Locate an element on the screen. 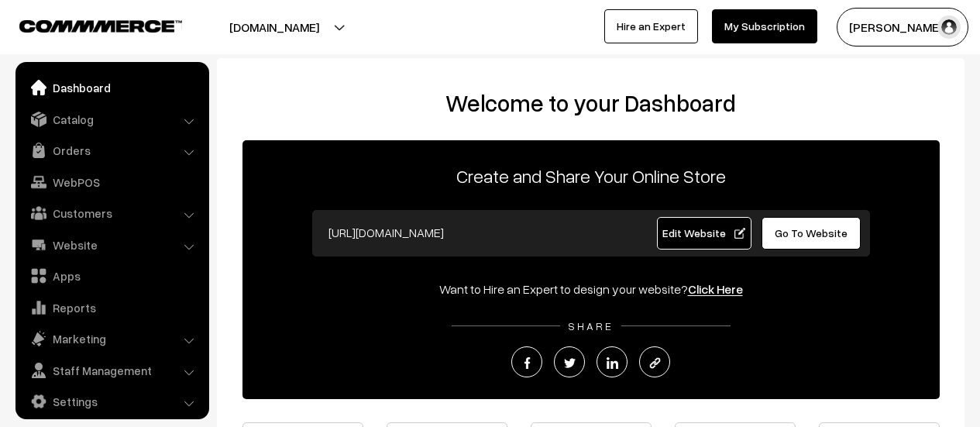 This screenshot has width=980, height=427. a: Edit Website is located at coordinates (704, 234).